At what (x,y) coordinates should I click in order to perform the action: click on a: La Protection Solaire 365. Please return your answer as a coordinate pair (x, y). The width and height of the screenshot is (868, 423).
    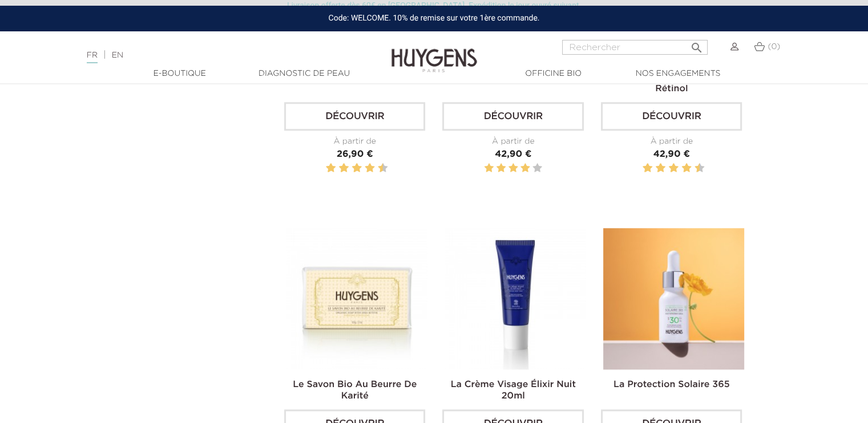
    Looking at the image, I should click on (672, 385).